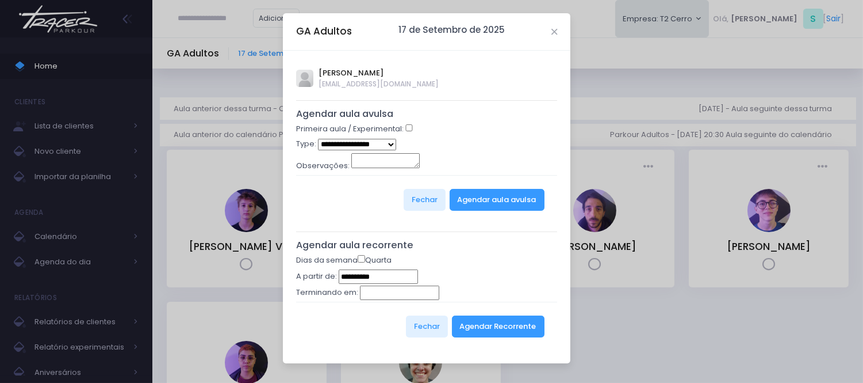  What do you see at coordinates (323, 166) in the screenshot?
I see `label: Observações:` at bounding box center [323, 166].